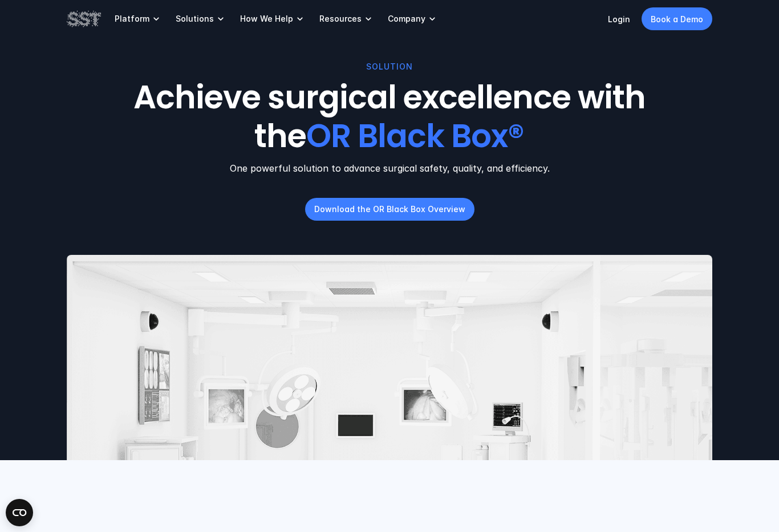 Image resolution: width=779 pixels, height=532 pixels. What do you see at coordinates (266, 19) in the screenshot?
I see `p: How We Help` at bounding box center [266, 19].